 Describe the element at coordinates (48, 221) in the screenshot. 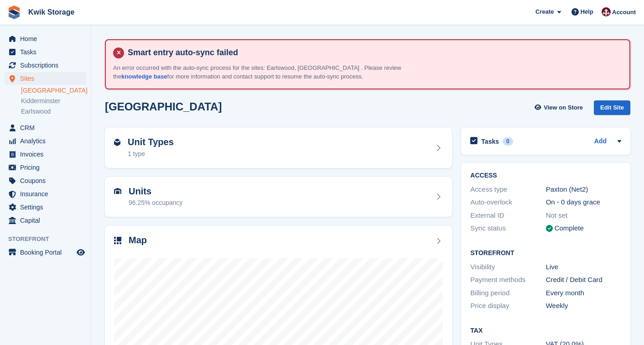

I see `span: Capital` at that location.